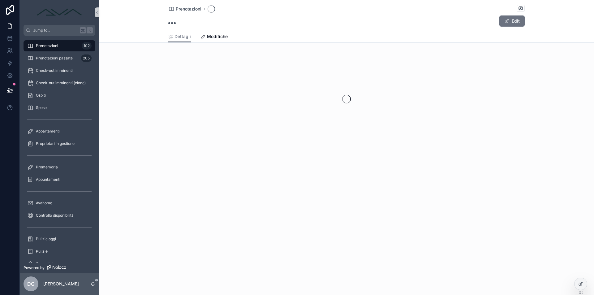  Describe the element at coordinates (59, 203) in the screenshot. I see `a: Avahome` at that location.